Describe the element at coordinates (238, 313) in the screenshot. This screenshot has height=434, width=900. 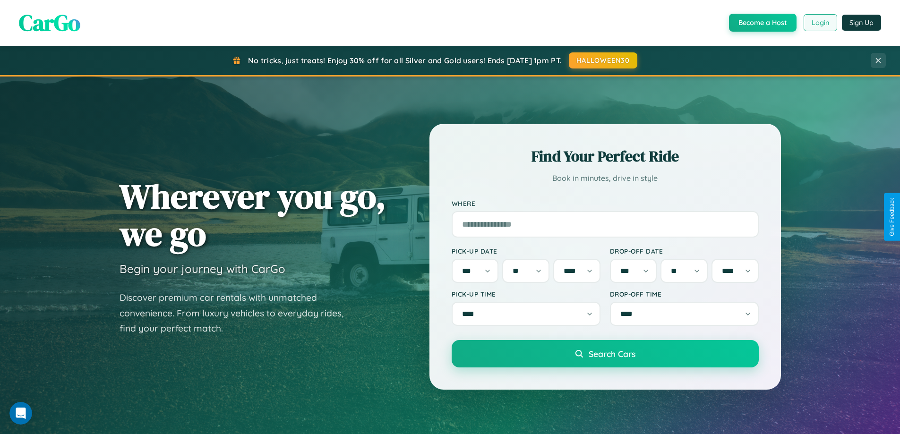
I see `p: Discover premium car rentals with unmatched convenience. From luxury vehicles to everyday rides, ...` at that location.